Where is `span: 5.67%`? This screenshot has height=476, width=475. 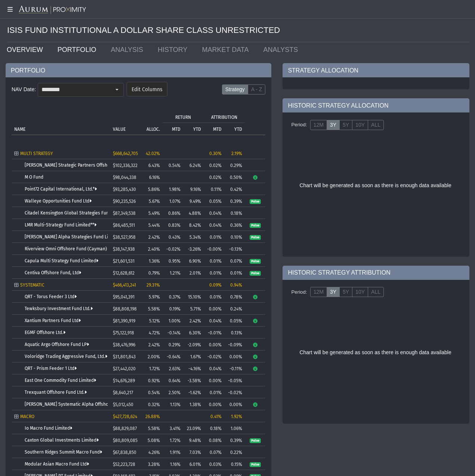 span: 5.67% is located at coordinates (154, 202).